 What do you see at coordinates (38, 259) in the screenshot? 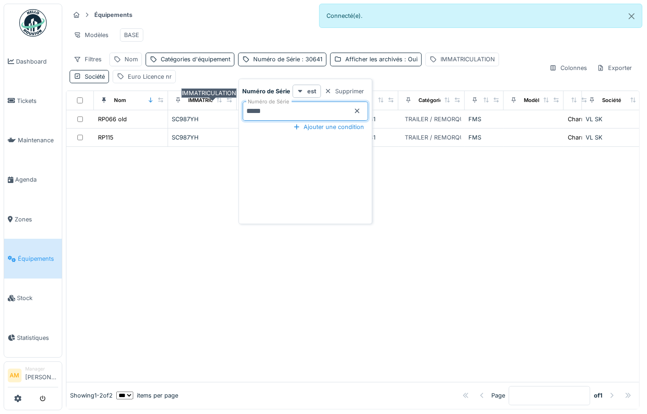
I see `span: Équipements` at bounding box center [38, 259].